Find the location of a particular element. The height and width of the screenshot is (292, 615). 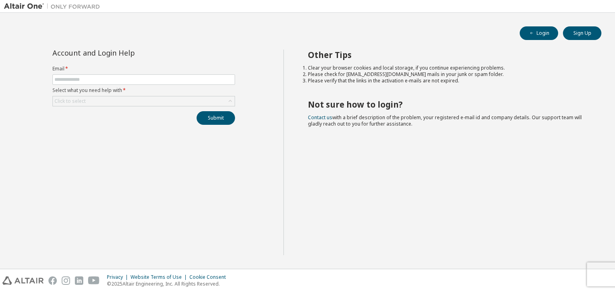

h2: Other Tips is located at coordinates (447, 55).